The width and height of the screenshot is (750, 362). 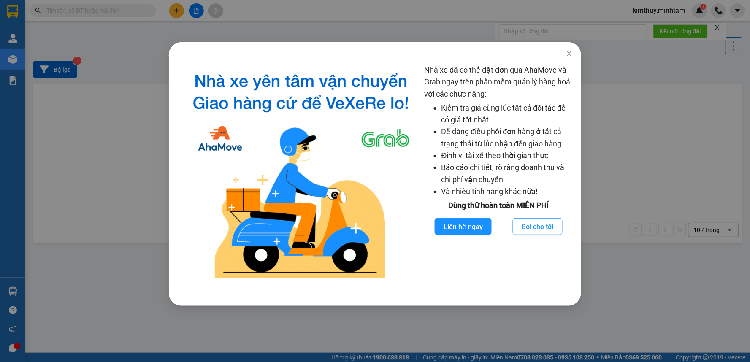 What do you see at coordinates (499, 174) in the screenshot?
I see `div: Nhà xe đã có thể đặt đơn qua AhaMove và Grab ngay trên phần mềm quản lý hàng hoá với các chức năng:` at bounding box center [499, 174].